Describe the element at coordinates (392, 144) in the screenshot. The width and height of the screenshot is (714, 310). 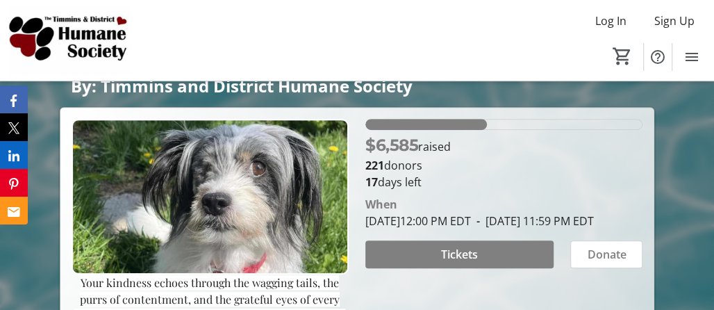
I see `span: $6,585` at that location.